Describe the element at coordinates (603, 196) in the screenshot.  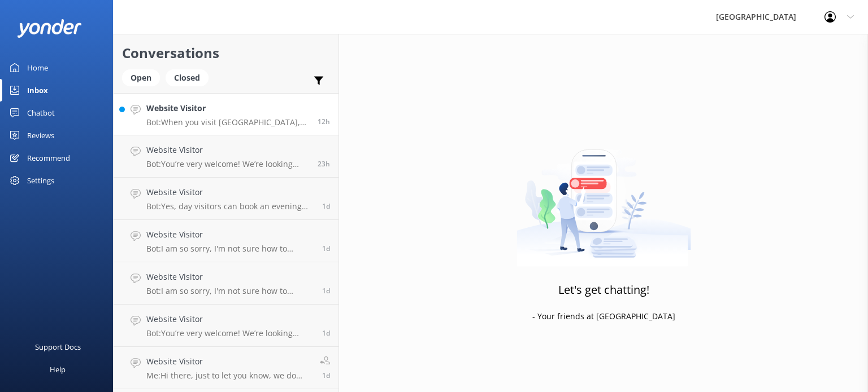
I see `img: artwork of a man stealing a conversation from at giant smartphone` at that location.